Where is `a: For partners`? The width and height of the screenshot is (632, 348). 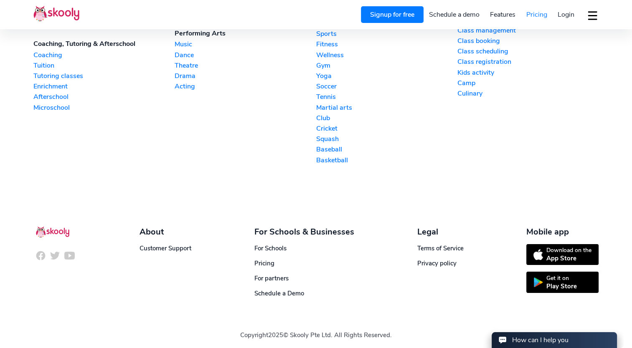 a: For partners is located at coordinates (271, 278).